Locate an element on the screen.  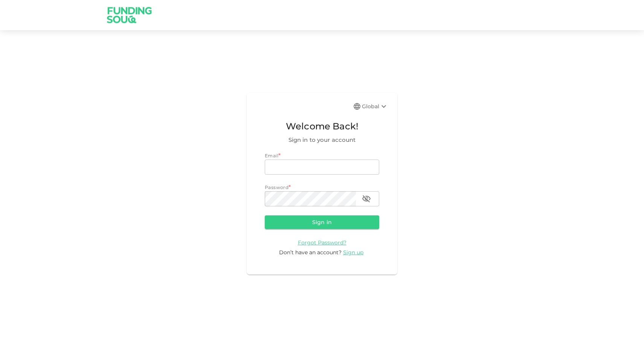
span: Forgot Password? is located at coordinates (322, 242).